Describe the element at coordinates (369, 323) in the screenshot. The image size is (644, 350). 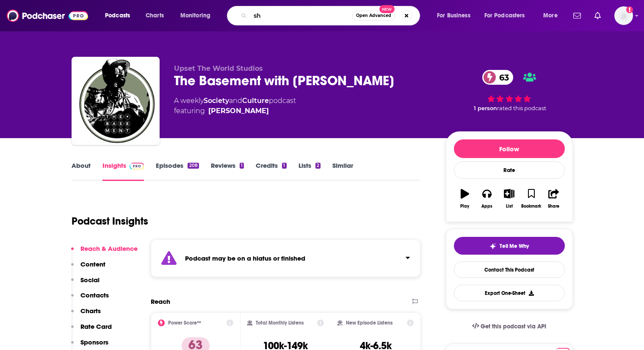
I see `h2: New Episode Listens` at that location.